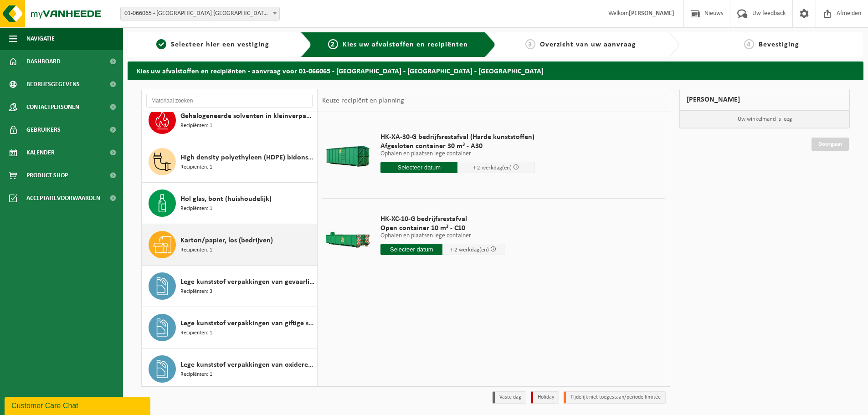 This screenshot has height=415, width=868. What do you see at coordinates (200, 13) in the screenshot?
I see `span: 01-066065 - BOMA NV - ANTWERPEN NOORDERLAAN - ANTWERPEN` at bounding box center [200, 13].